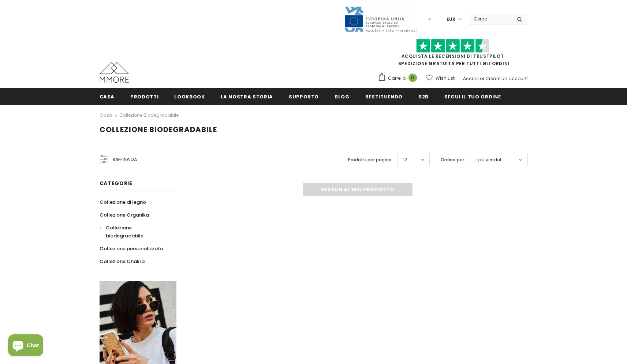 The height and width of the screenshot is (364, 627). What do you see at coordinates (247, 96) in the screenshot?
I see `span: La nostra storia` at bounding box center [247, 96].